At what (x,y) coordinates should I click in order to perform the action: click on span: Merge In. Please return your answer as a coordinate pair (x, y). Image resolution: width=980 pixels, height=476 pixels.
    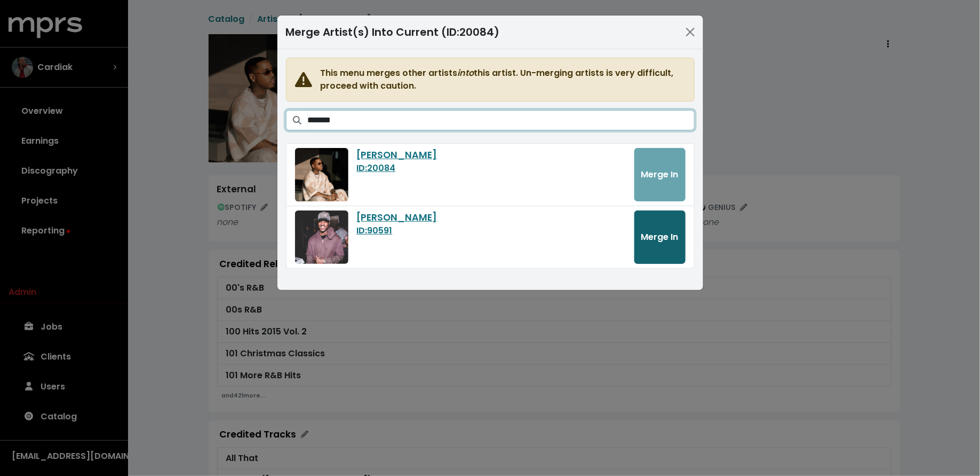
    Looking at the image, I should click on (660, 237).